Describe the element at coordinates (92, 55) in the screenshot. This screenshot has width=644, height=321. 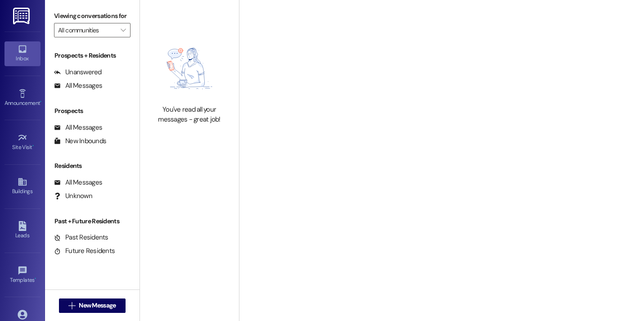
I see `div: Prospects + Residents` at that location.